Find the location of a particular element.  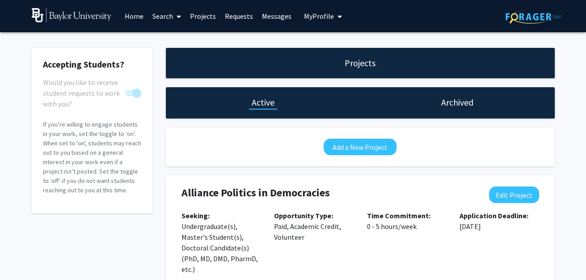

span: My Profile is located at coordinates (319, 16).